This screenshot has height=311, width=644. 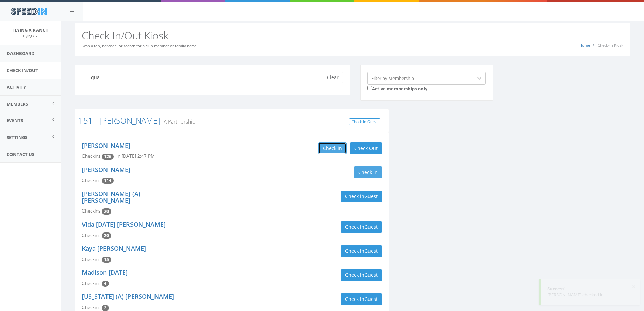 I want to click on button: Check Out, so click(x=366, y=148).